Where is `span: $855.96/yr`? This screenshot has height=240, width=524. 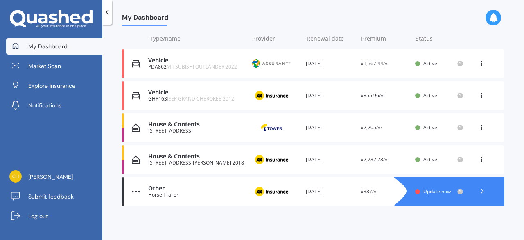
span: $855.96/yr is located at coordinates (373, 95).